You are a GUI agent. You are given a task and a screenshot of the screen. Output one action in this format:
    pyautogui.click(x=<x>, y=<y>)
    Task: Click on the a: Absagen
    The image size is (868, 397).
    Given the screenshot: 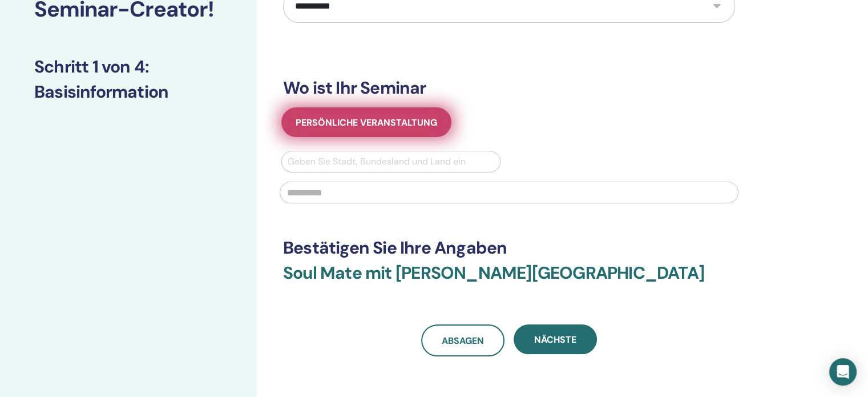 What is the action you would take?
    pyautogui.click(x=463, y=340)
    